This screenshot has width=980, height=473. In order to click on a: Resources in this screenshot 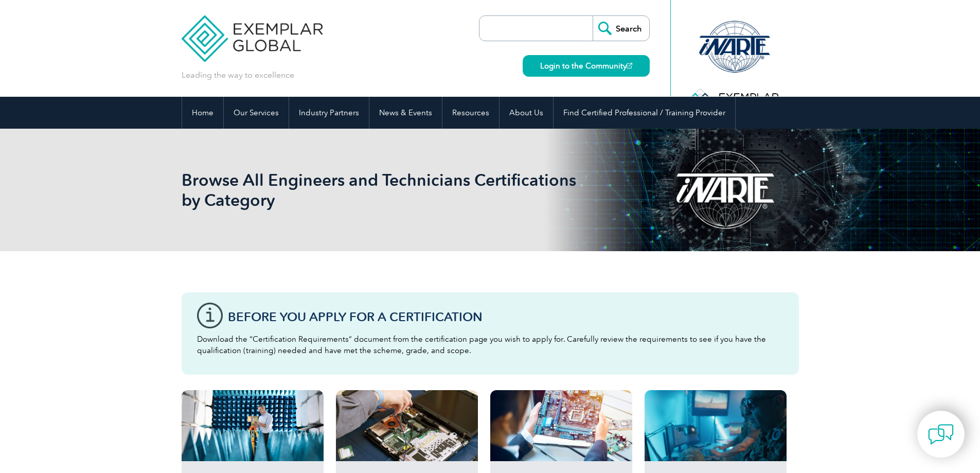, I will do `click(471, 112)`.